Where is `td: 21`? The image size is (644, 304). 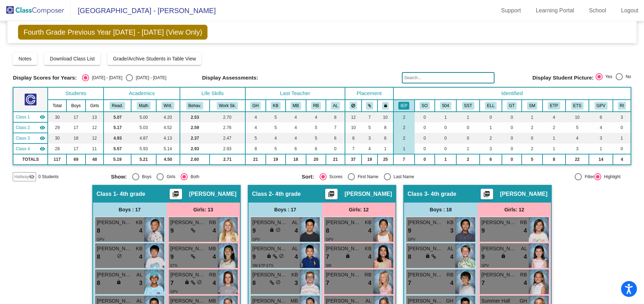 td: 21 is located at coordinates (335, 159).